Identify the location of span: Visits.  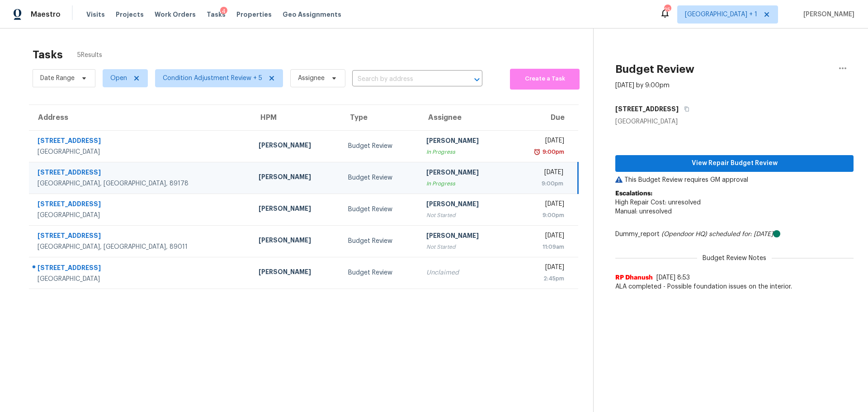
(95, 14).